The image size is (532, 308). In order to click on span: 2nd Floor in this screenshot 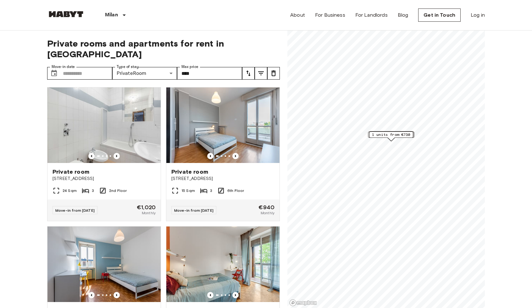, I will do `click(118, 191)`.